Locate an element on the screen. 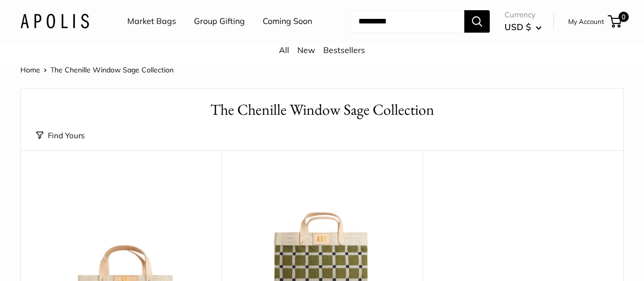 The width and height of the screenshot is (644, 281). span: USD $ is located at coordinates (518, 26).